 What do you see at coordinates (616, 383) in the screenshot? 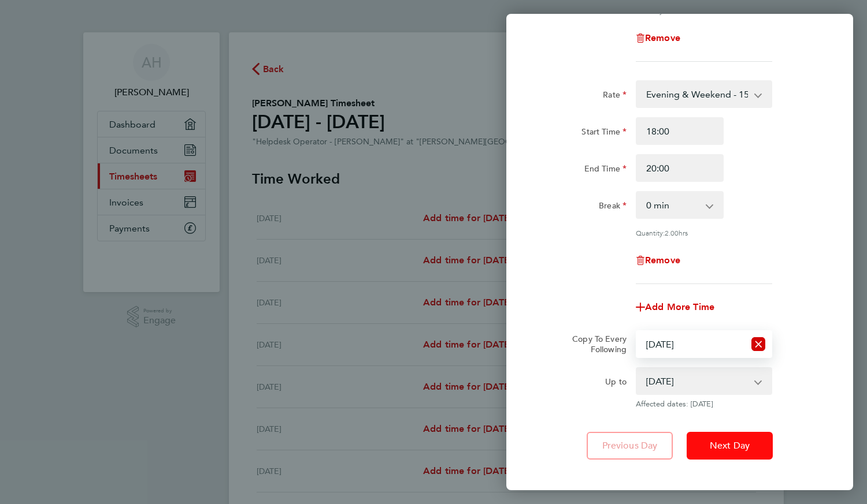
I see `label: Up to` at bounding box center [616, 383].